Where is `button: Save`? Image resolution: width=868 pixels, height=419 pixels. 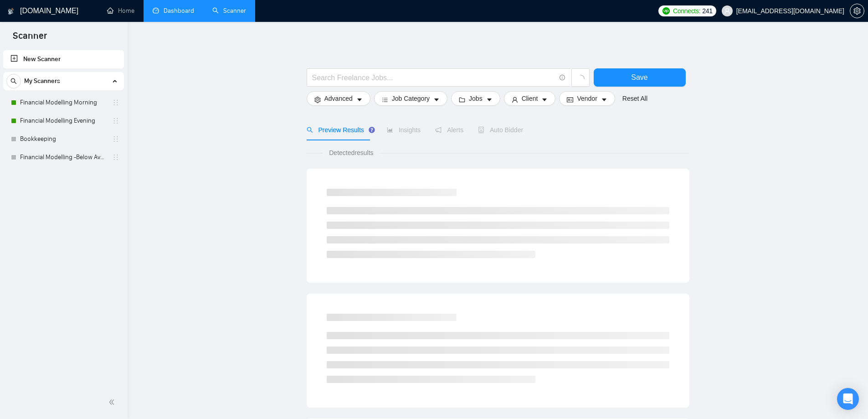
button: Save is located at coordinates (640, 78).